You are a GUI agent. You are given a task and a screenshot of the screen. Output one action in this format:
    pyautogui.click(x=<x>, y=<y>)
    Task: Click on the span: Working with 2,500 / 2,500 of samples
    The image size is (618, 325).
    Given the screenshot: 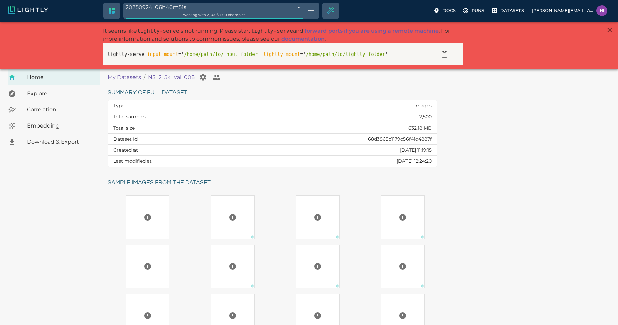 What is the action you would take?
    pyautogui.click(x=214, y=15)
    